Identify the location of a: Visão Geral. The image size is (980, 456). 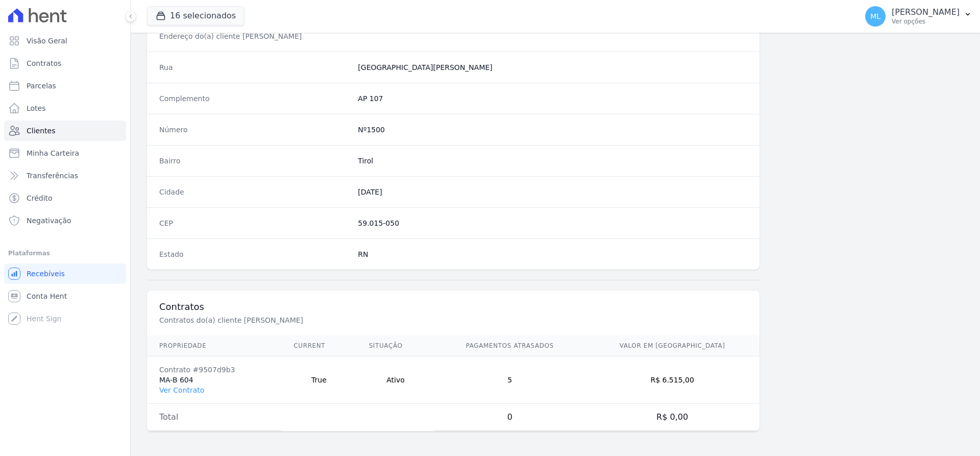
(65, 41).